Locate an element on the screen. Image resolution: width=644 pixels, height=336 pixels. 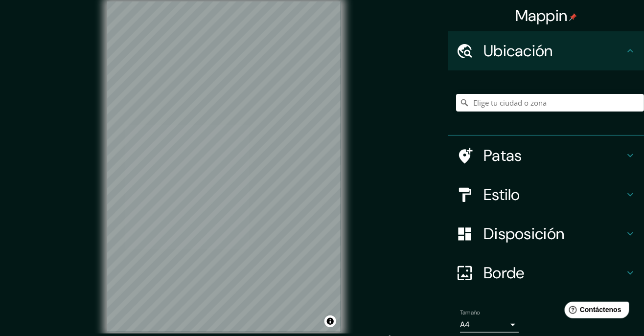
canvas: Mapa is located at coordinates (224, 167).